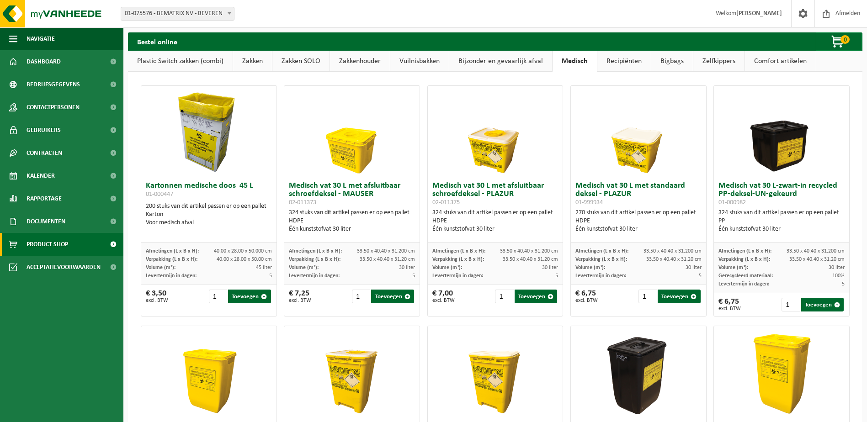 This screenshot has height=422, width=867. Describe the element at coordinates (243, 251) in the screenshot. I see `span: 40.00 x 28.00 x 50.000 cm` at that location.